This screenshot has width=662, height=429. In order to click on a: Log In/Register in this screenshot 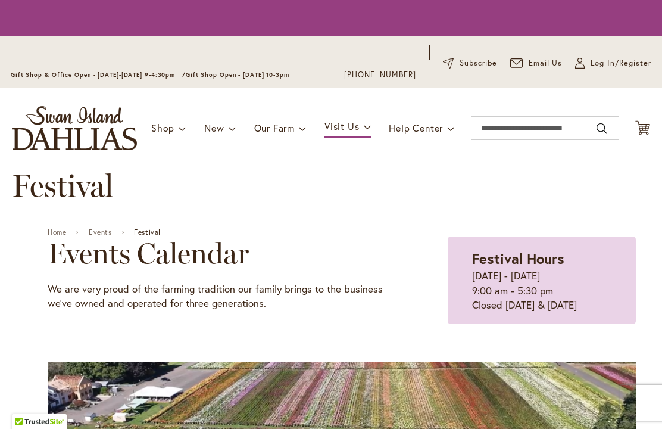, I will do `click(613, 63)`.